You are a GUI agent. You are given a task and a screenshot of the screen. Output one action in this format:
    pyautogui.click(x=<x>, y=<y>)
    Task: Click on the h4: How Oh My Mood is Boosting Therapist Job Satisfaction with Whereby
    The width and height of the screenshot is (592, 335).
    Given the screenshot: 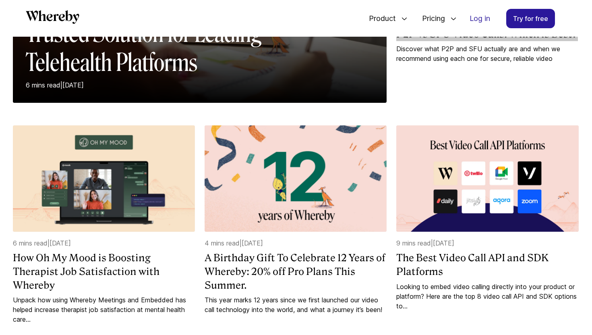 What is the action you would take?
    pyautogui.click(x=104, y=271)
    